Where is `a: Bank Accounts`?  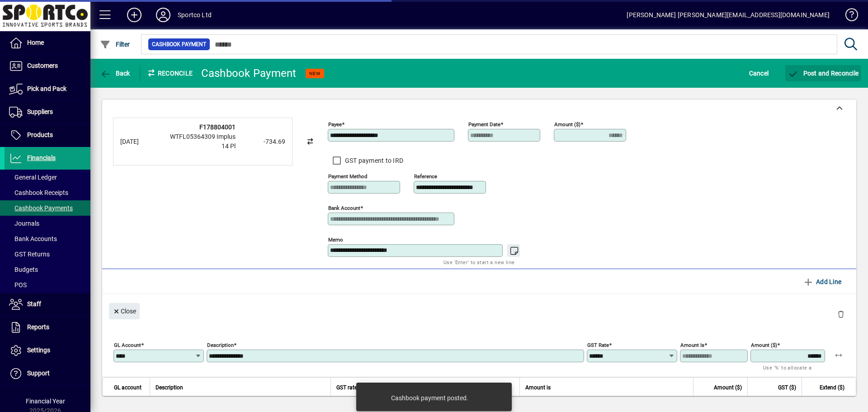 a: Bank Accounts is located at coordinates (48, 239).